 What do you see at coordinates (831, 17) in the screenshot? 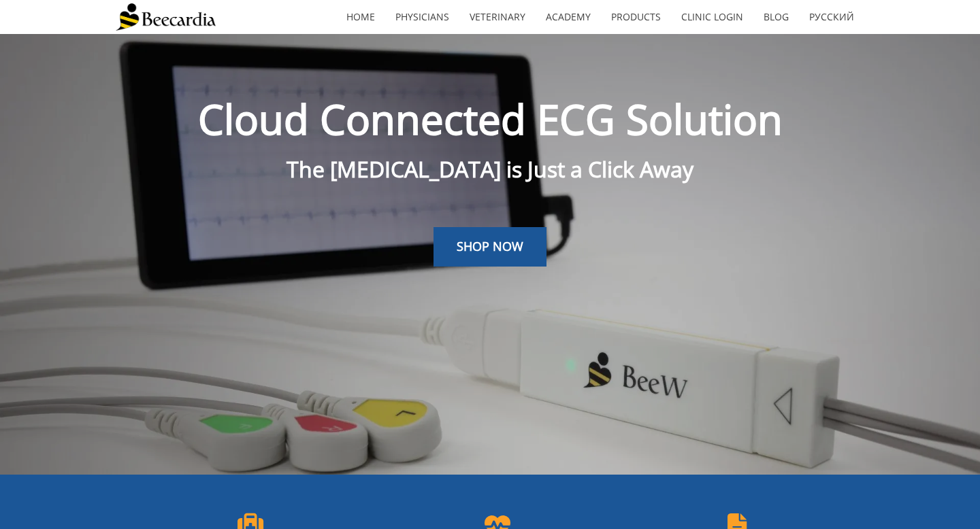
I see `a: Русский` at bounding box center [831, 17].